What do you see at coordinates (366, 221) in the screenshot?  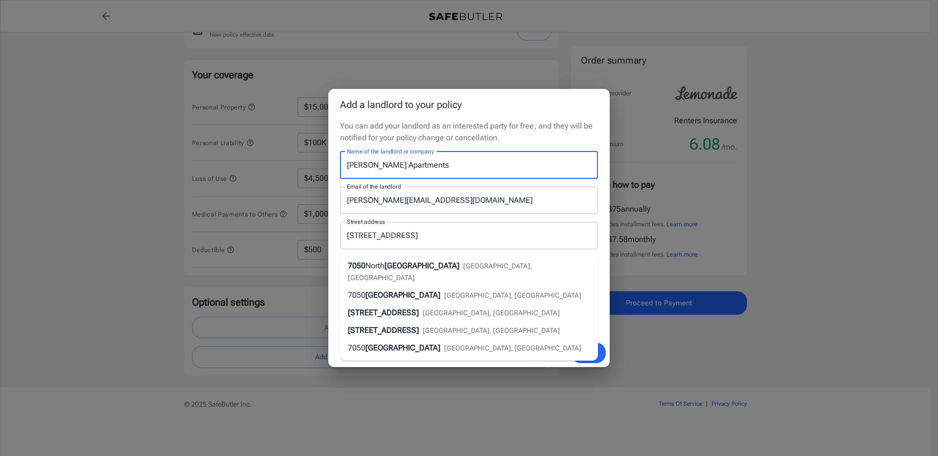 I see `label: Street address` at bounding box center [366, 221].